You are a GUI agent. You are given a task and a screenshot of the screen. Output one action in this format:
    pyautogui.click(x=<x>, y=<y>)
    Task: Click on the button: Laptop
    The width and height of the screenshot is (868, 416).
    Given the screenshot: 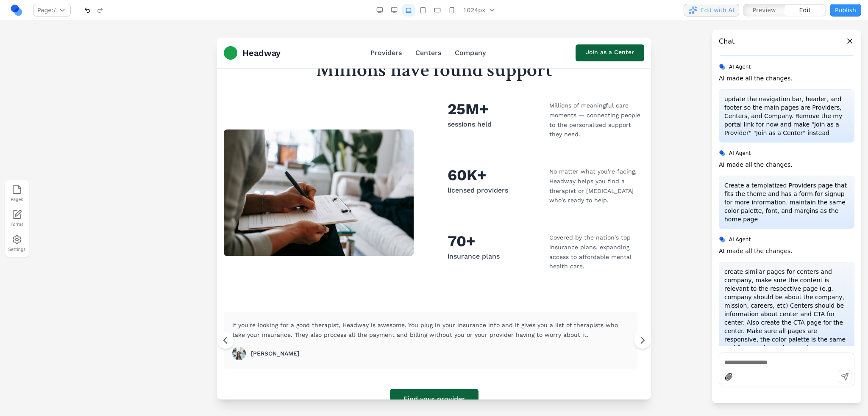 What is the action you would take?
    pyautogui.click(x=409, y=10)
    